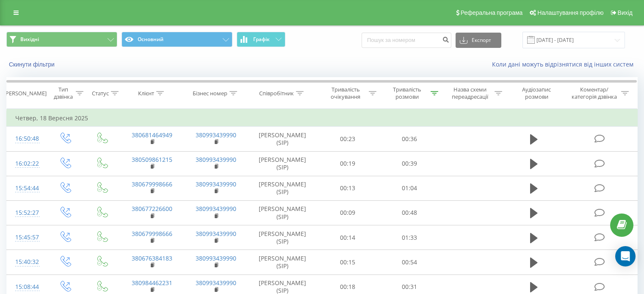 The image size is (644, 294). What do you see at coordinates (348, 164) in the screenshot?
I see `td: 00:19` at bounding box center [348, 164].